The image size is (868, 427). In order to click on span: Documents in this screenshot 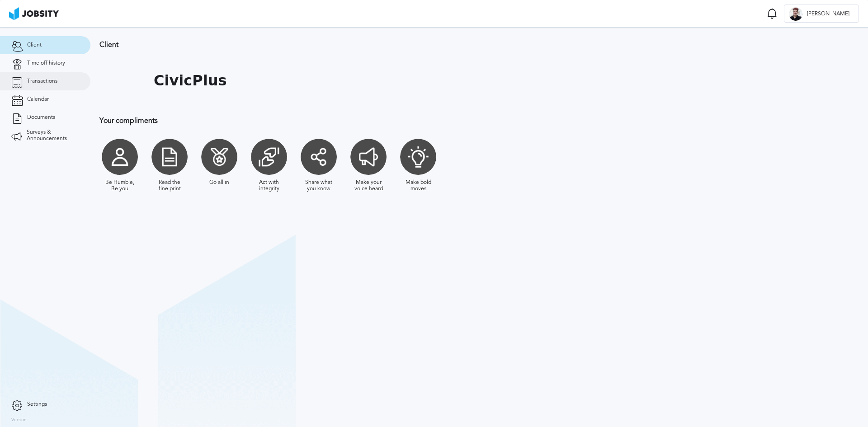, I will do `click(41, 117)`.